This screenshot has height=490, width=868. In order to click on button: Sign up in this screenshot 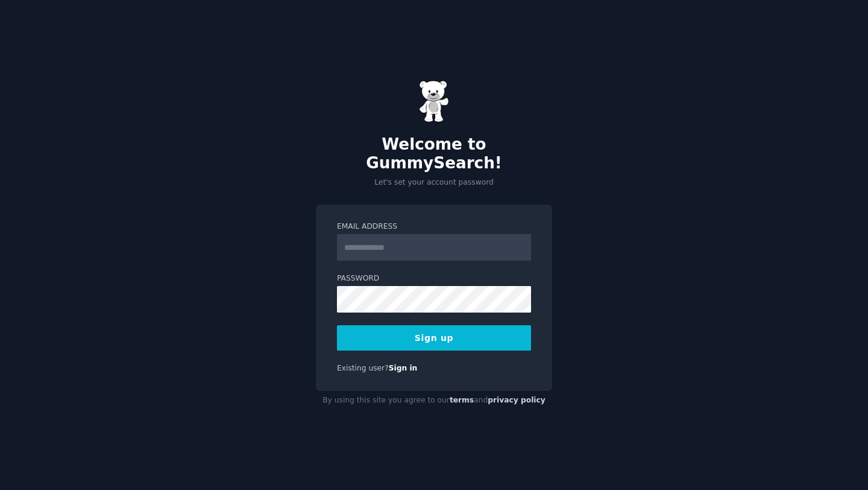, I will do `click(434, 338)`.